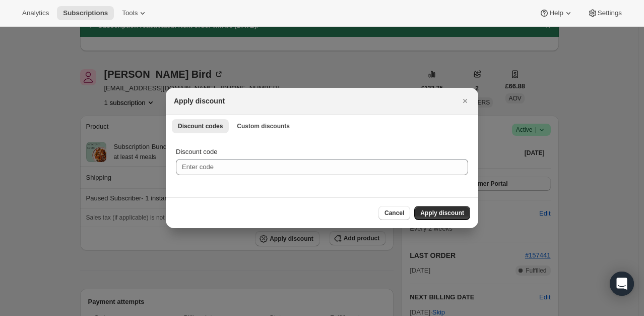 The height and width of the screenshot is (316, 644). I want to click on h2: Apply discount, so click(199, 101).